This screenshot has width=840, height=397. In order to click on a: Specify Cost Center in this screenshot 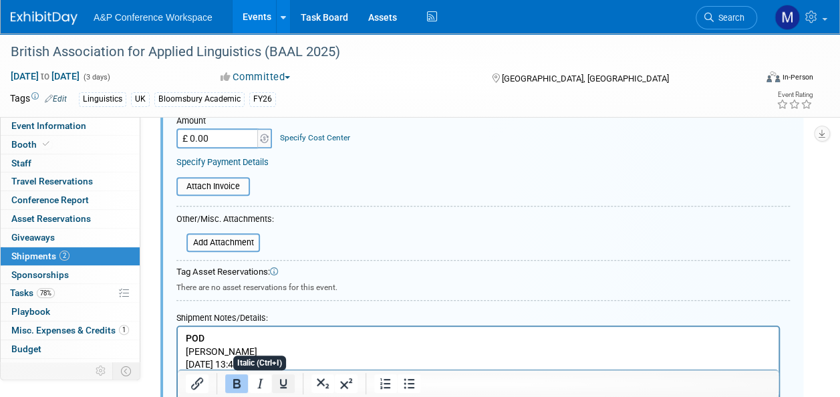, I will do `click(315, 138)`.